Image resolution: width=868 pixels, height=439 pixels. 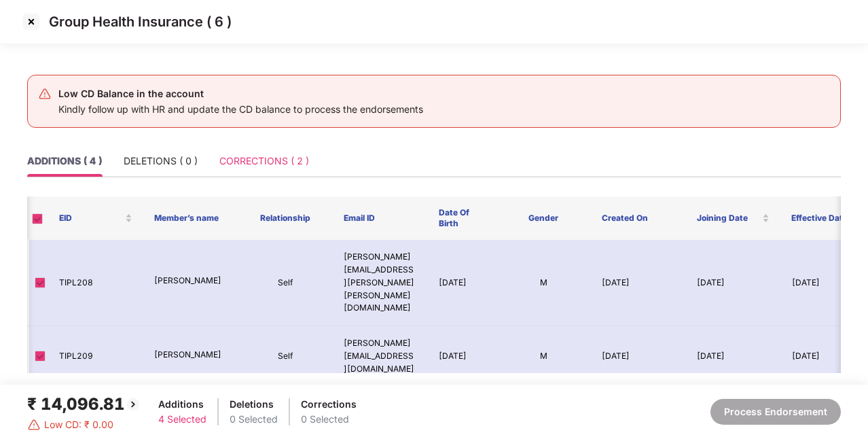 I want to click on div: DELETIONS ( 0 ), so click(x=160, y=161).